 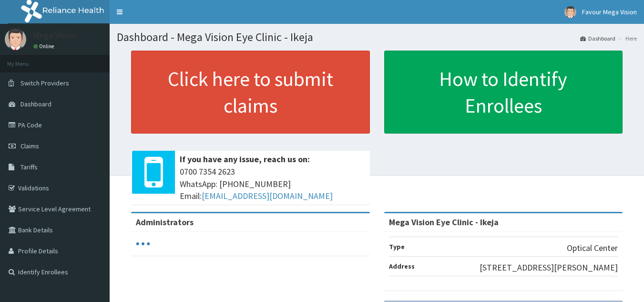 What do you see at coordinates (29, 167) in the screenshot?
I see `span: Tariffs` at bounding box center [29, 167].